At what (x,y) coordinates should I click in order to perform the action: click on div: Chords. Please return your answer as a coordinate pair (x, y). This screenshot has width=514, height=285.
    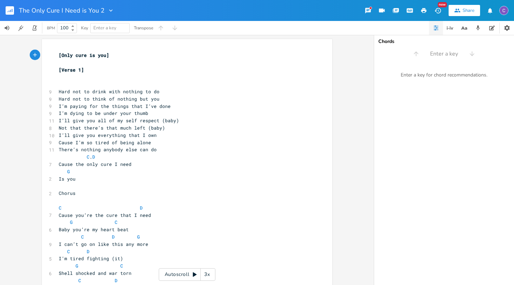
    Looking at the image, I should click on (444, 42).